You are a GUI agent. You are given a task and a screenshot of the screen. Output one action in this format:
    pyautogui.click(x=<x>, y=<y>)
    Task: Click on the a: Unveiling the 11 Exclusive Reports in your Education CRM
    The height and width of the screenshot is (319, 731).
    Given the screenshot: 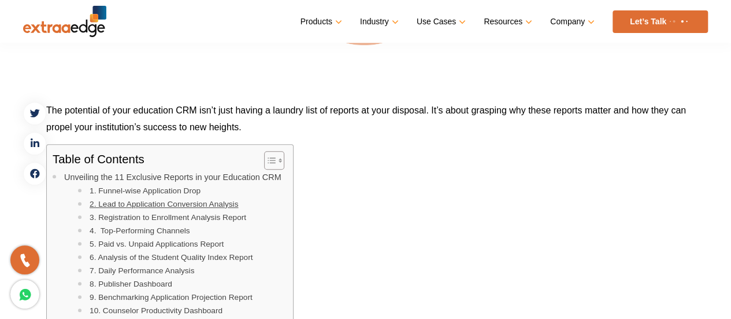 What is the action you would take?
    pyautogui.click(x=173, y=177)
    